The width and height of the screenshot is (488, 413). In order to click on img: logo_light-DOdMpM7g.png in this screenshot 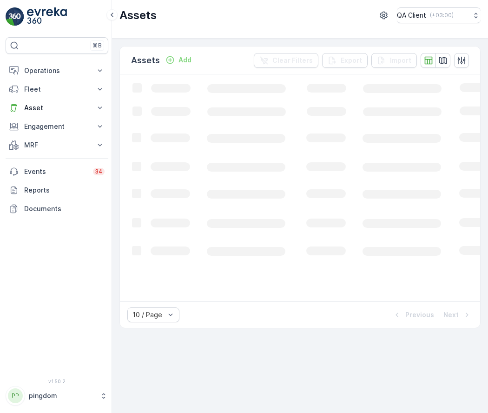, I will do `click(47, 17)`.